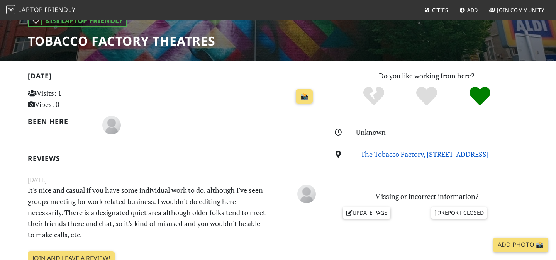 The height and width of the screenshot is (260, 556). What do you see at coordinates (516, 10) in the screenshot?
I see `a: Join Community` at bounding box center [516, 10].